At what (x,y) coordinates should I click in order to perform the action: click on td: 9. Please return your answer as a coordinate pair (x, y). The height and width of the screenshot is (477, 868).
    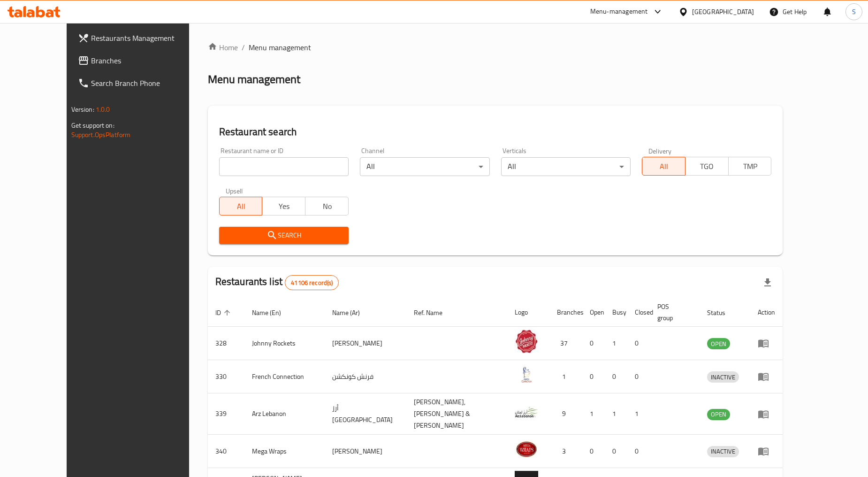
    Looking at the image, I should click on (566, 414).